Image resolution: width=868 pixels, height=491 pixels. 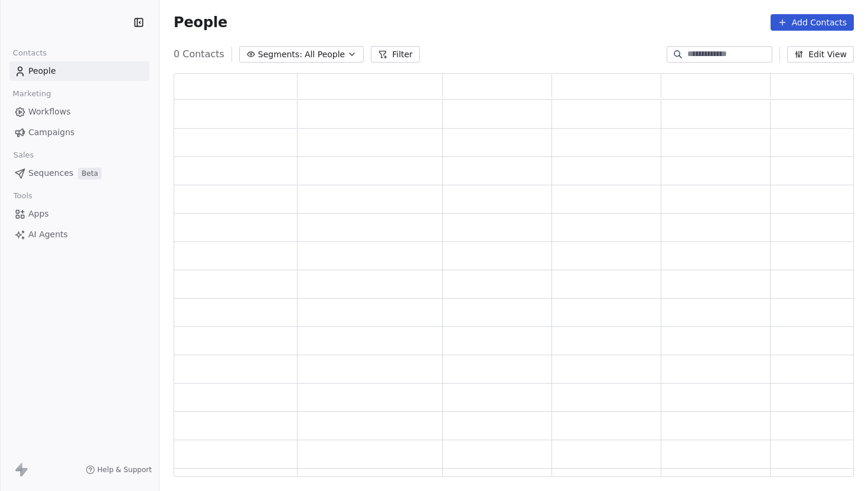 I want to click on button: Filter, so click(x=395, y=54).